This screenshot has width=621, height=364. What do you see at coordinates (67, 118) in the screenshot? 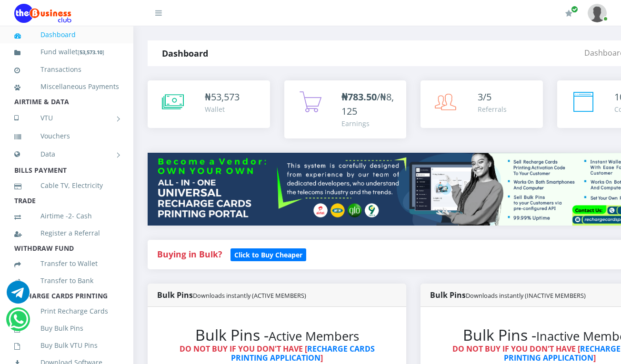
I see `a: VTU` at bounding box center [67, 118].